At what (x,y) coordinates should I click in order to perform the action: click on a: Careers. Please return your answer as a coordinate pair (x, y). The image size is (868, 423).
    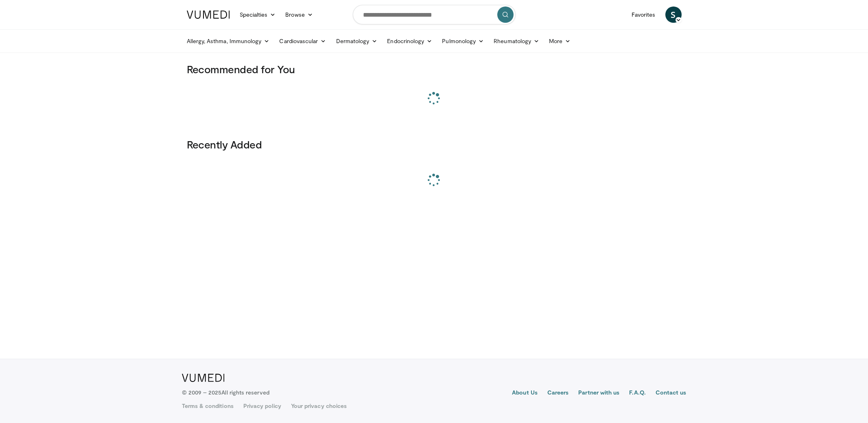
    Looking at the image, I should click on (558, 394).